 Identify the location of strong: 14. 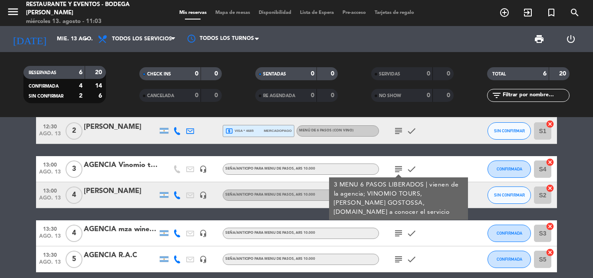
(99, 86).